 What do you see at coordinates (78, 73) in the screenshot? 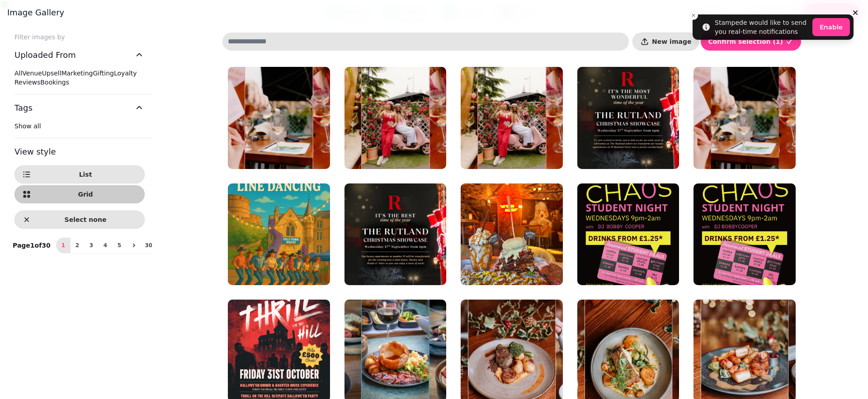
I see `span: Marketing` at bounding box center [78, 73].